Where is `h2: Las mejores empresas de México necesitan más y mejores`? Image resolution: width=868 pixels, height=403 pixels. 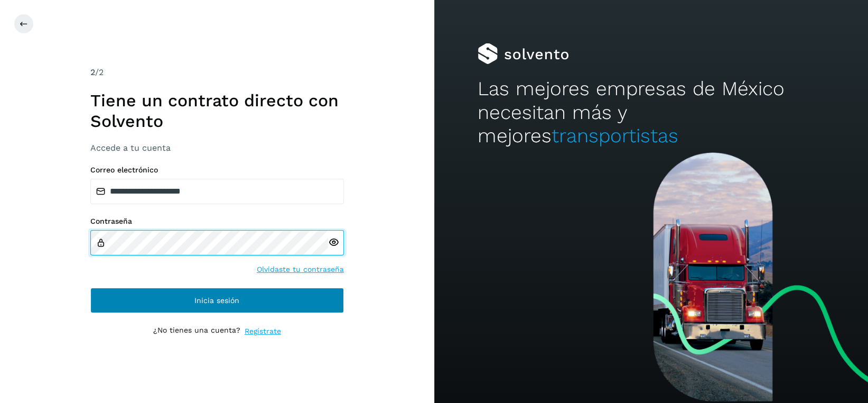 h2: Las mejores empresas de México necesitan más y mejores is located at coordinates (651, 112).